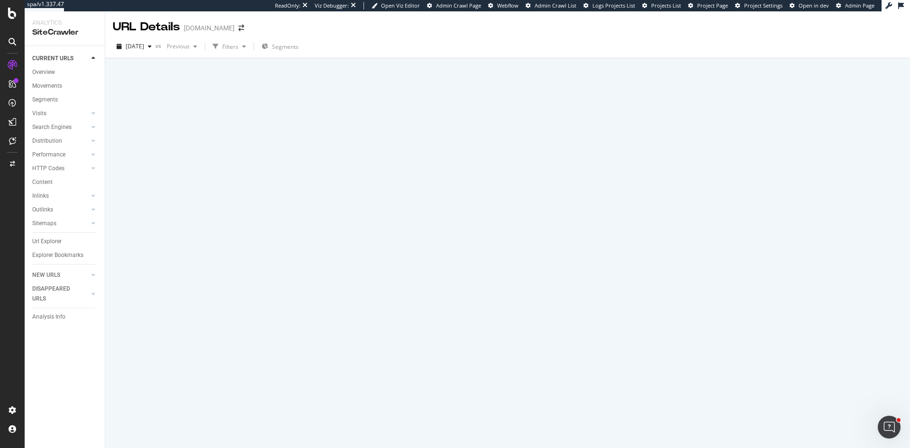 The image size is (910, 448). Describe the element at coordinates (332, 6) in the screenshot. I see `div: Viz Debugger:` at that location.